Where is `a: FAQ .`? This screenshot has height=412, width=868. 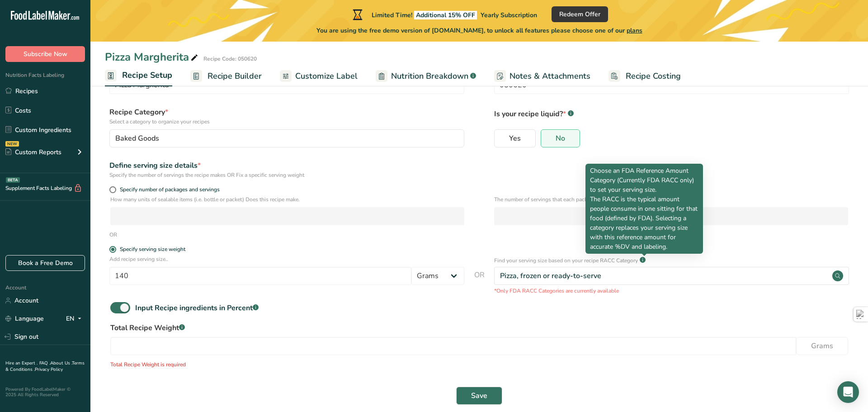 a: FAQ . is located at coordinates (45, 364).